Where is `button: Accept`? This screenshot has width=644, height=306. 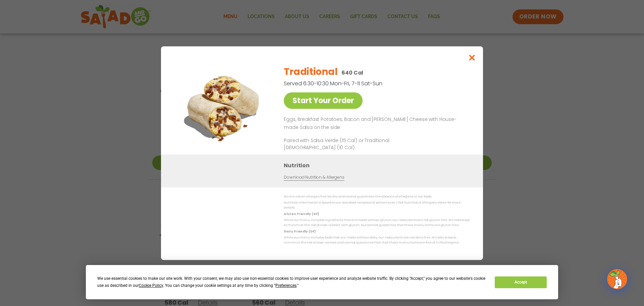 button: Accept is located at coordinates (521, 282).